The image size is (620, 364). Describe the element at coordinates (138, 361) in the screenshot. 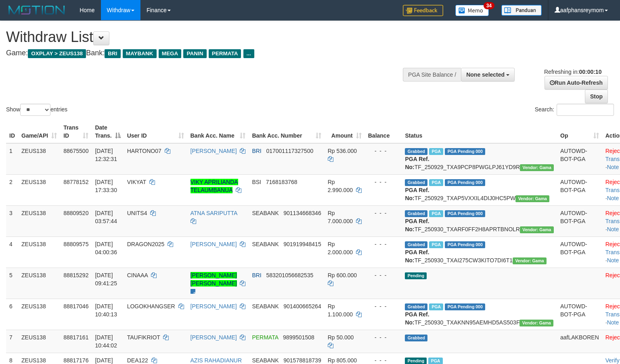

I see `span: DEA122` at that location.